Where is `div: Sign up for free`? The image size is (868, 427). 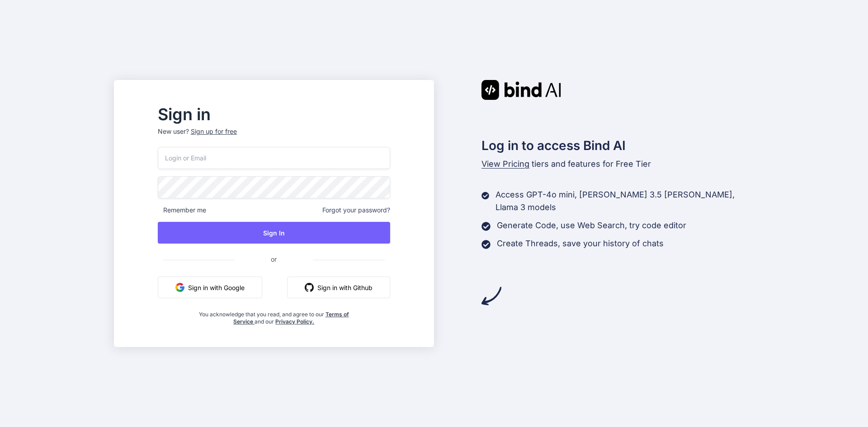
div: Sign up for free is located at coordinates (214, 131).